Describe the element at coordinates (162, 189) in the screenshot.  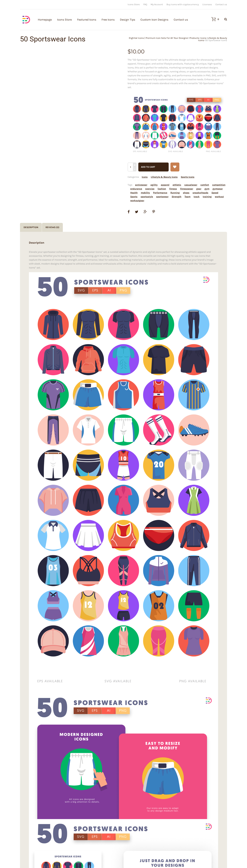
I see `a: fashion` at that location.